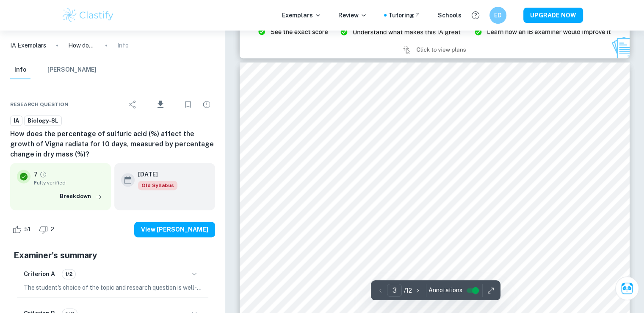 This screenshot has width=644, height=313. What do you see at coordinates (88, 15) in the screenshot?
I see `img: Clastify logo` at bounding box center [88, 15].